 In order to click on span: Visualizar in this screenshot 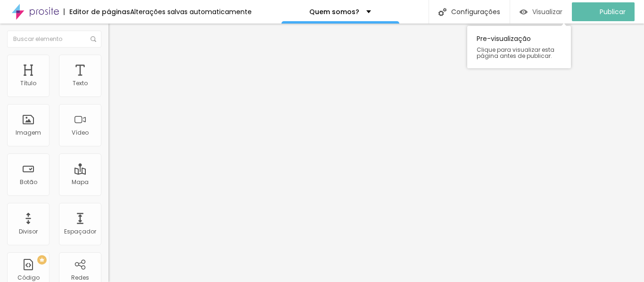, I will do `click(547, 12)`.